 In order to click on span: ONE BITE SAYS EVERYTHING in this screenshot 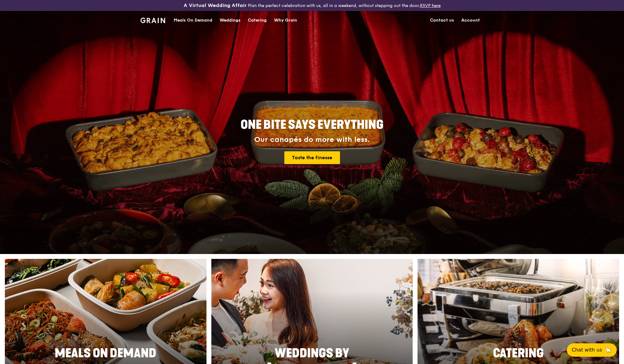, I will do `click(312, 125)`.